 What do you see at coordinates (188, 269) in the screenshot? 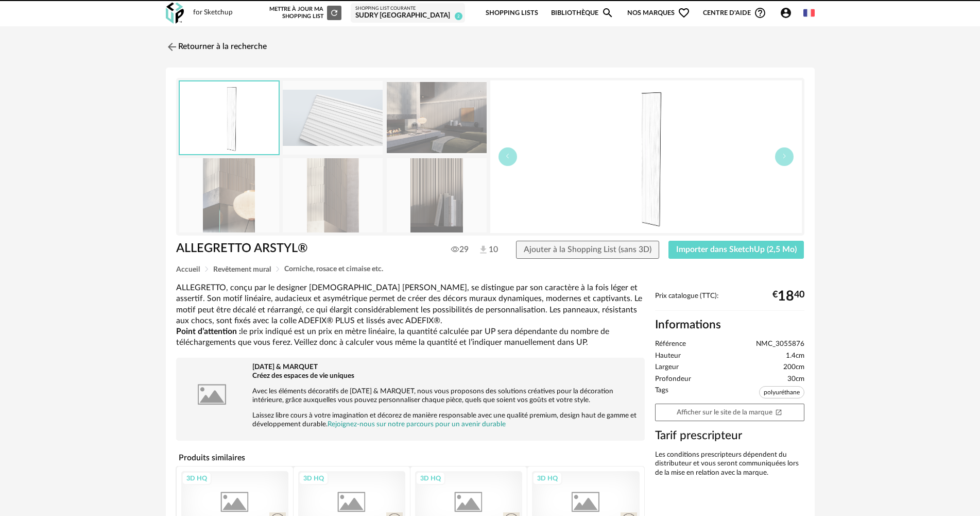
I see `span: Accueil` at bounding box center [188, 269].